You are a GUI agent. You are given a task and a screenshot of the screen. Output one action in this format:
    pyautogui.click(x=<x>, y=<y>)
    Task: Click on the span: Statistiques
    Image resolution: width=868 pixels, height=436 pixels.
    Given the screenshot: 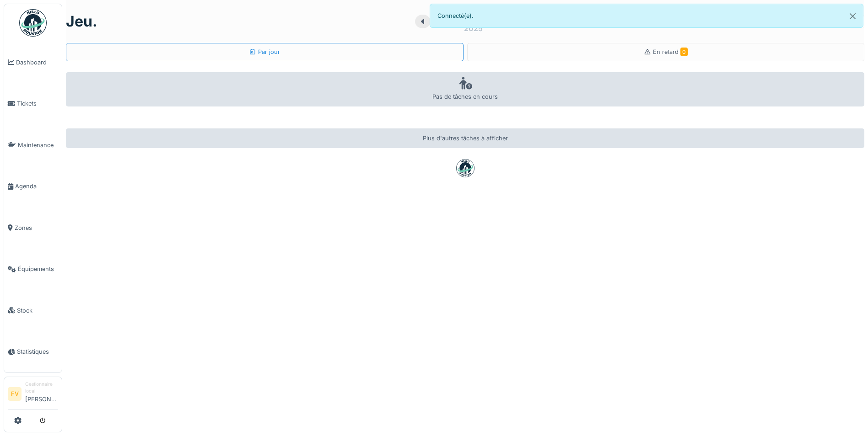 What is the action you would take?
    pyautogui.click(x=38, y=351)
    